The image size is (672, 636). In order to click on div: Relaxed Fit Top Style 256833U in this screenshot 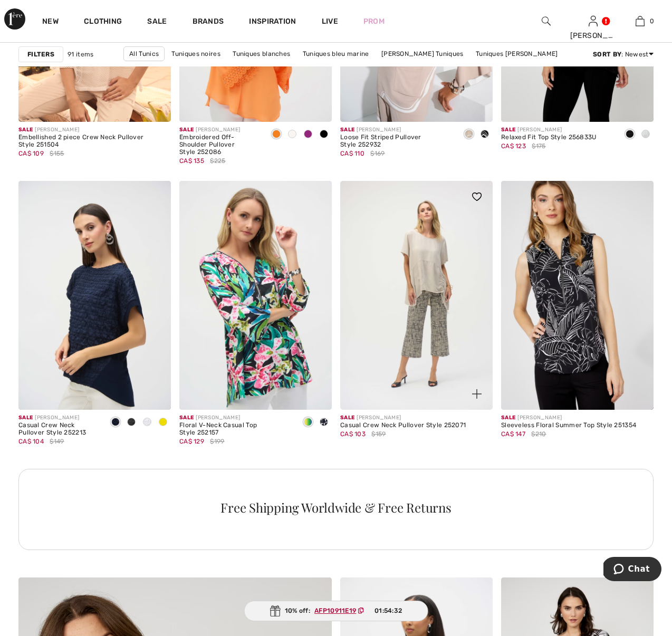, I will do `click(548, 138)`.